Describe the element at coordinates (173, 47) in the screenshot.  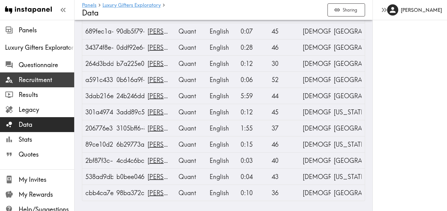
I see `a: Jackson` at that location.